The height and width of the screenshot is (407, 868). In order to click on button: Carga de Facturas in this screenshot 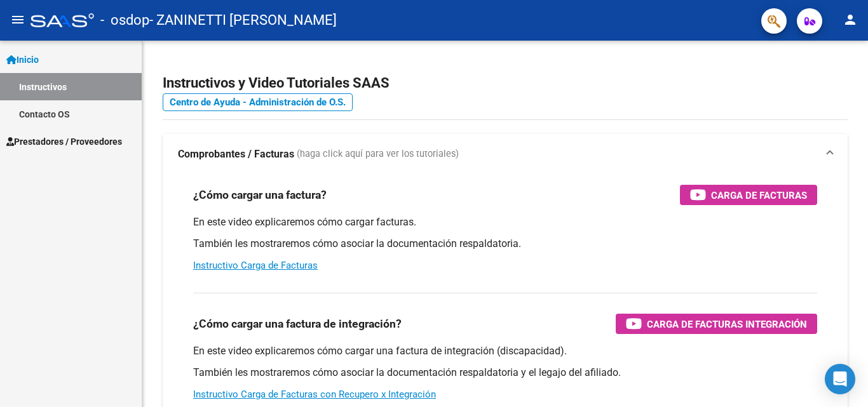, I will do `click(749, 195)`.